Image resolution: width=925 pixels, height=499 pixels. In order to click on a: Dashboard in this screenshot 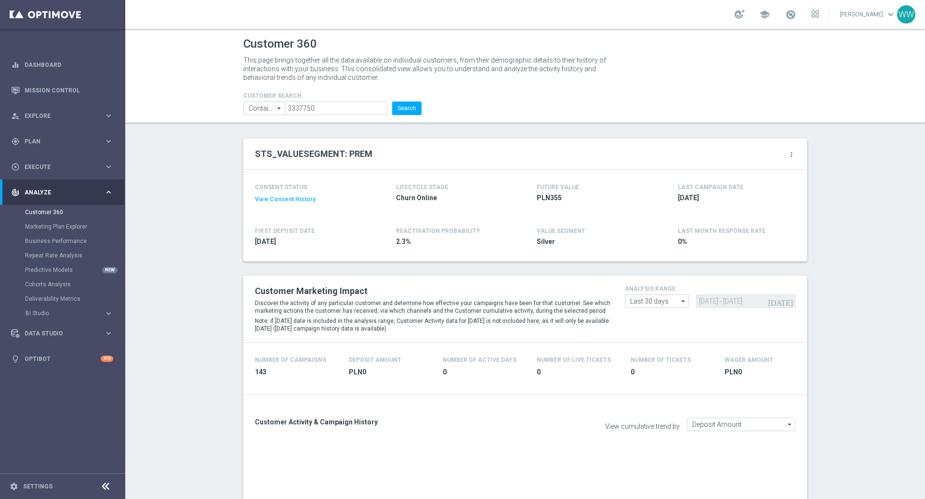, I will do `click(69, 65)`.